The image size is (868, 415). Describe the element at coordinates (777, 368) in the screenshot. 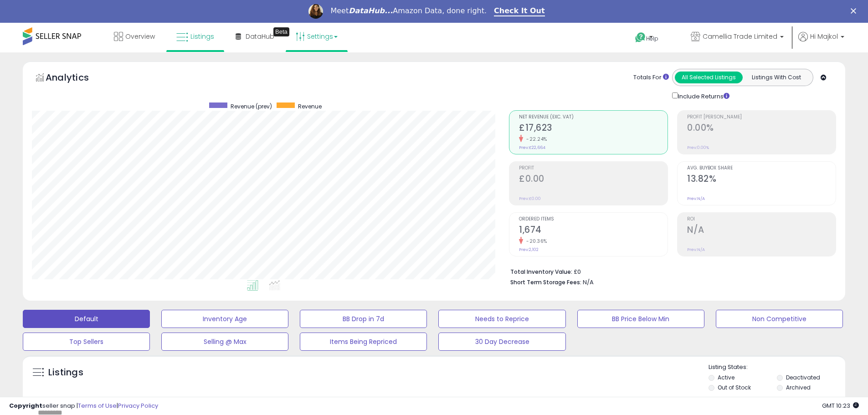

I see `p: Listing States:` at that location.